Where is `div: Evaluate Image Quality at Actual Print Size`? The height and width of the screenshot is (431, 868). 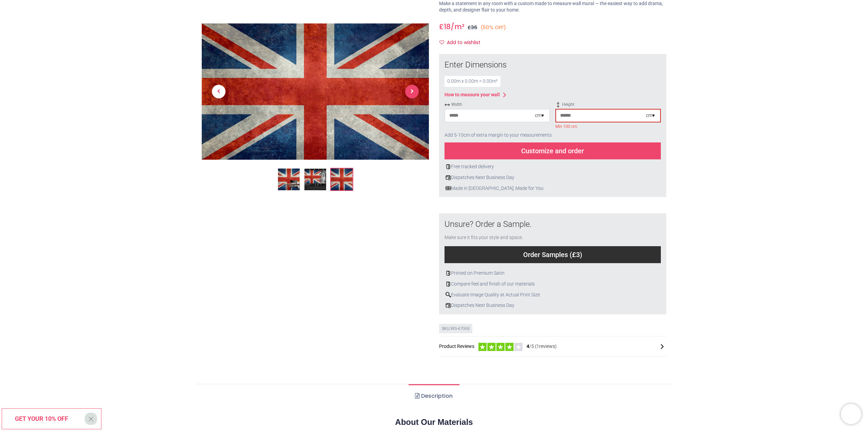
div: Evaluate Image Quality at Actual Print Size is located at coordinates (552, 295).